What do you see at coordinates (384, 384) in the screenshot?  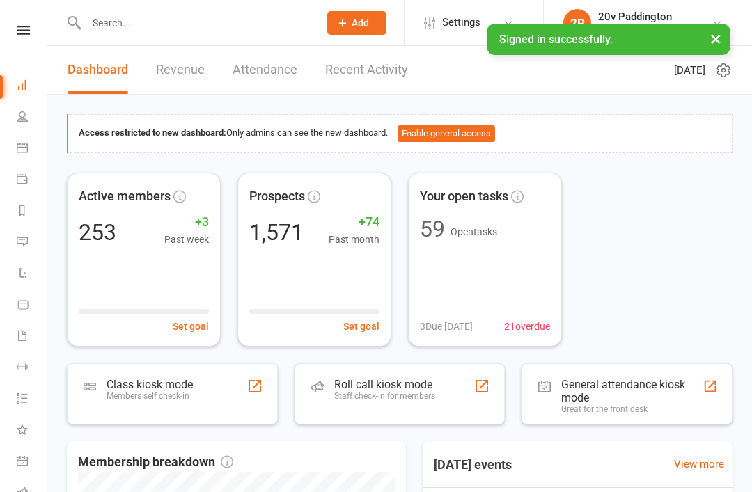 I see `div: Roll call kiosk mode` at bounding box center [384, 384].